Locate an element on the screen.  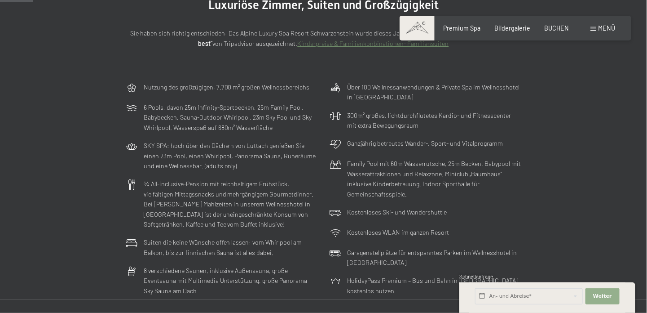
a: Kinderpreise & Familienkonbinationen- Familiensuiten is located at coordinates (373, 43).